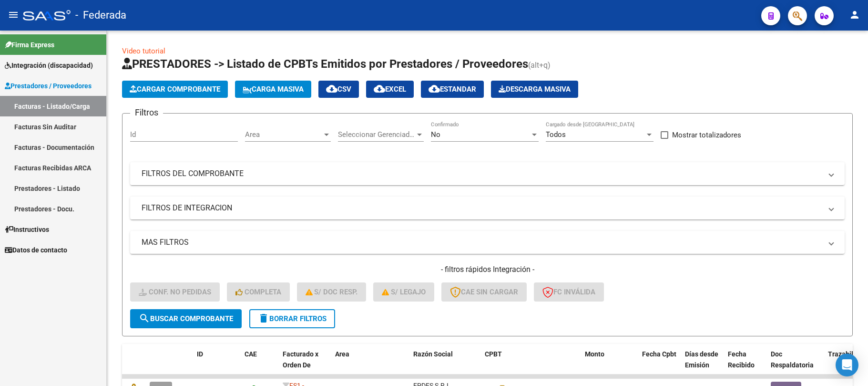 This screenshot has width=868, height=386. I want to click on span: - Federada, so click(101, 15).